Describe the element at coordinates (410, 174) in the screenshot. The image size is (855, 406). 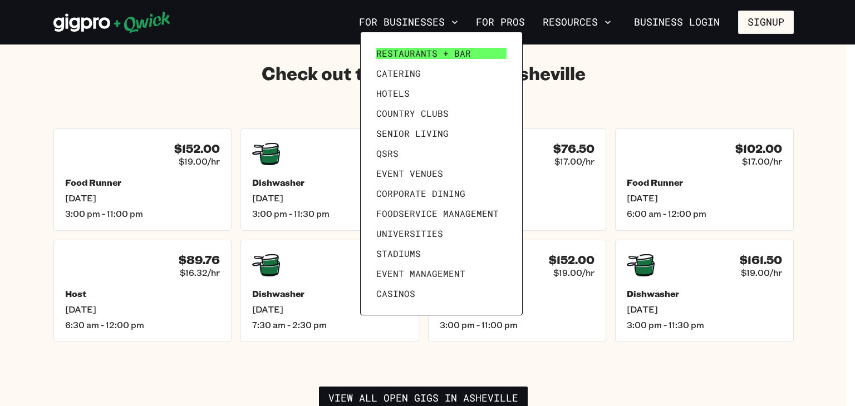
I see `span: Event Venues` at that location.